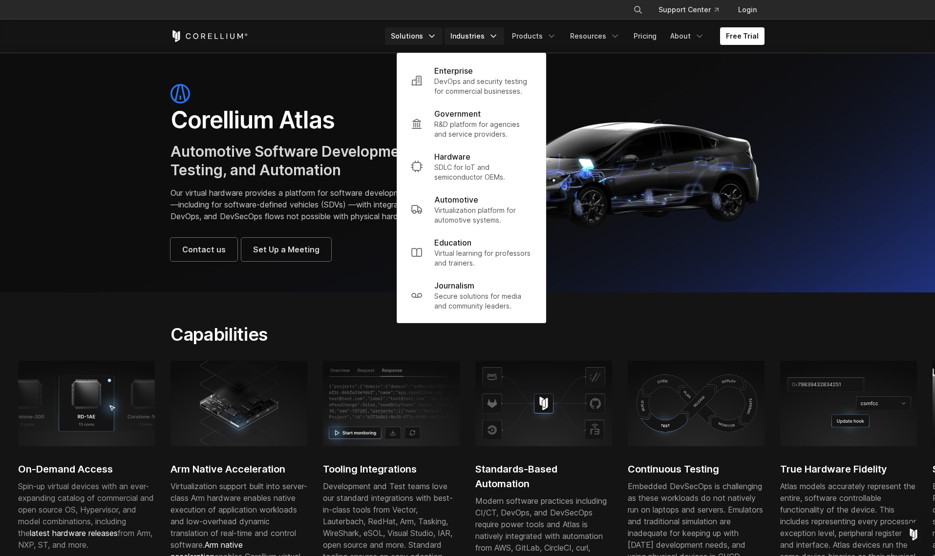 Image resolution: width=935 pixels, height=556 pixels. I want to click on span: Spin-up virtual devices with an ever-expanding catalog of commercial and open source OS, Hypervis..., so click(86, 516).